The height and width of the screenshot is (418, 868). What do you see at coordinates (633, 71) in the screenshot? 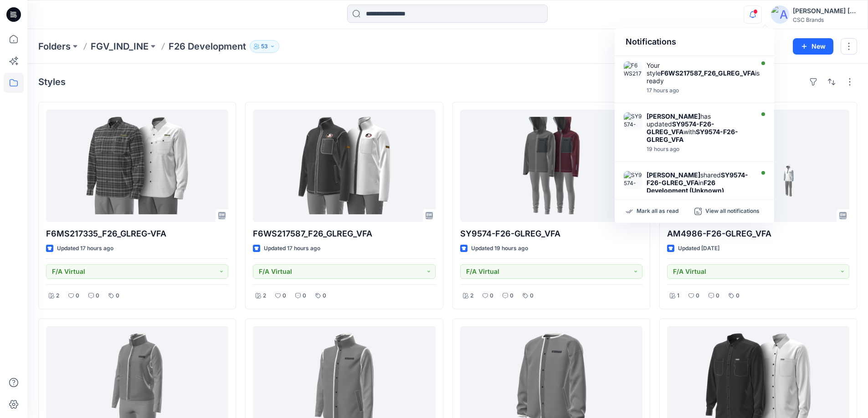
I see `img: F6WS217587_F26_GLREG_VFA` at bounding box center [633, 71].